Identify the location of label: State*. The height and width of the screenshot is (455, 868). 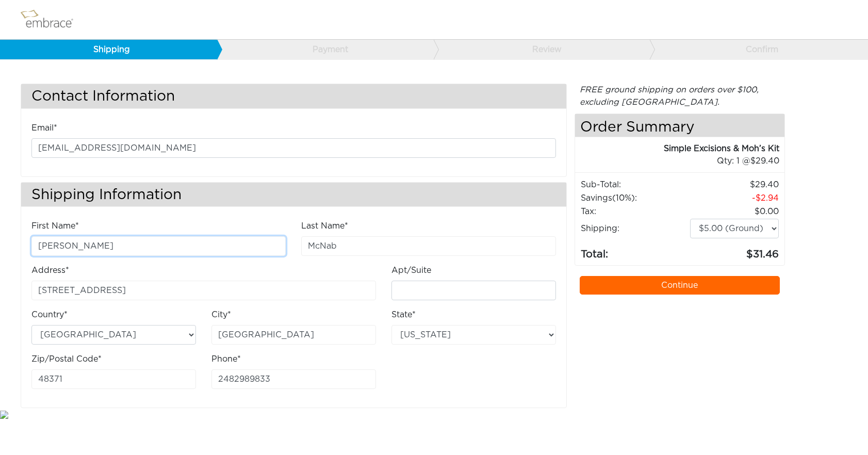
(403, 315).